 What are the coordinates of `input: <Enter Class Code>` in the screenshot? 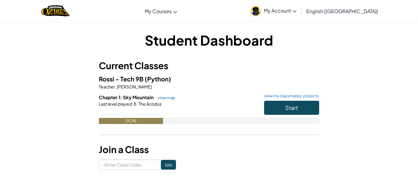 It's located at (130, 165).